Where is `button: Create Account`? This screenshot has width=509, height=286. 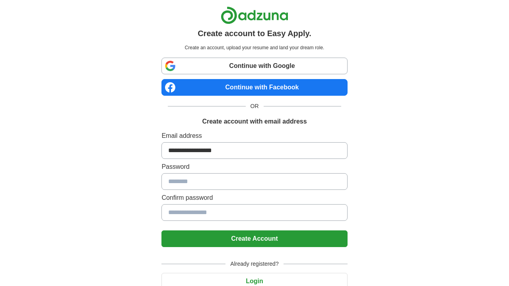
button: Create Account is located at coordinates (254, 239).